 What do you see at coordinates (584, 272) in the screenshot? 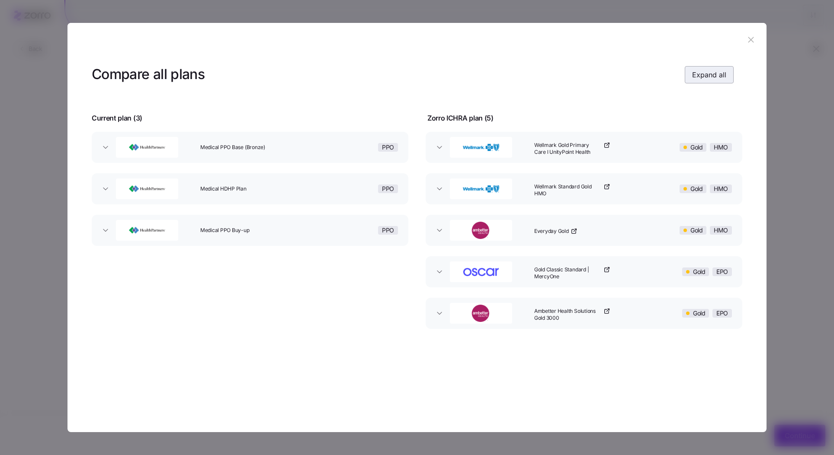
I see `button: OscarGold Classic Standard | MercyOneGoldEPO` at bounding box center [584, 272].